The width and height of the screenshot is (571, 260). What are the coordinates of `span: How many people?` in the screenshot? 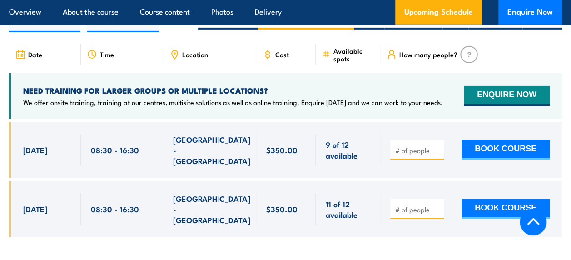 It's located at (429, 54).